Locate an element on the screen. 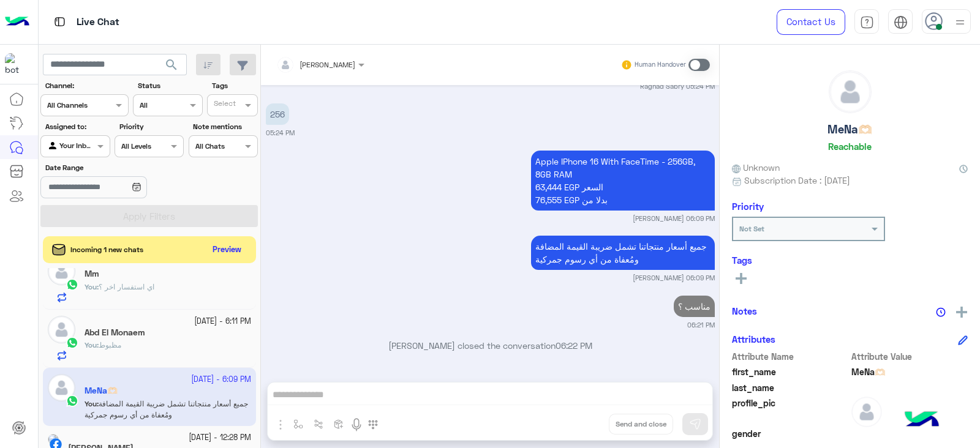 The image size is (980, 448). label: Channel: is located at coordinates (87, 86).